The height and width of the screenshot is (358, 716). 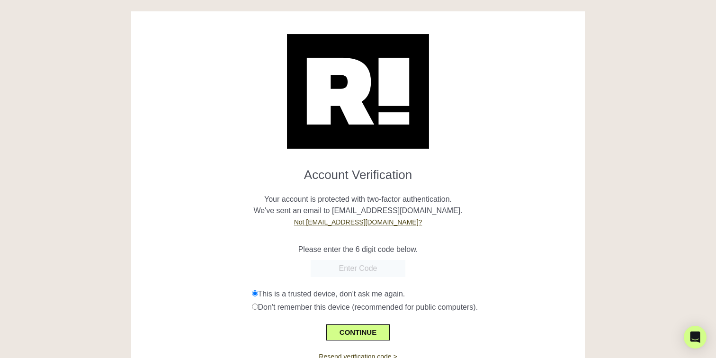 I want to click on input: Enter Code, so click(x=358, y=269).